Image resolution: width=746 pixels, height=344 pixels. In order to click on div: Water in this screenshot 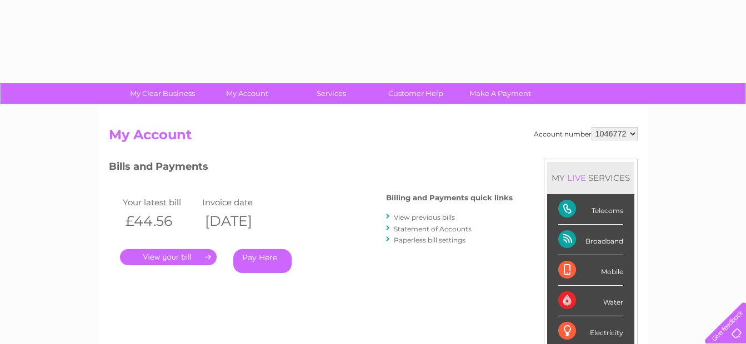, I will do `click(590, 301)`.